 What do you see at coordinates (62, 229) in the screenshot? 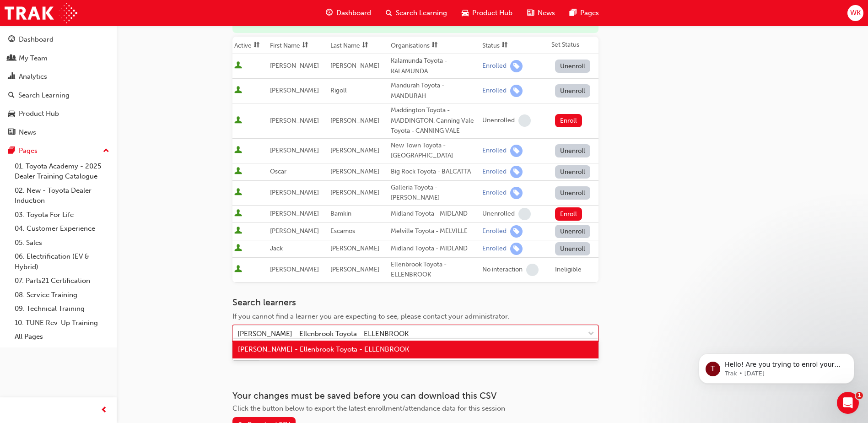
I see `a: 04. Customer Experience` at bounding box center [62, 229].